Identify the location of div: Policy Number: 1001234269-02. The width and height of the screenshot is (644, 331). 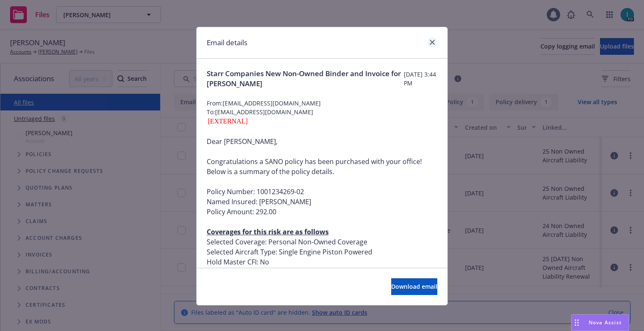
(322, 192).